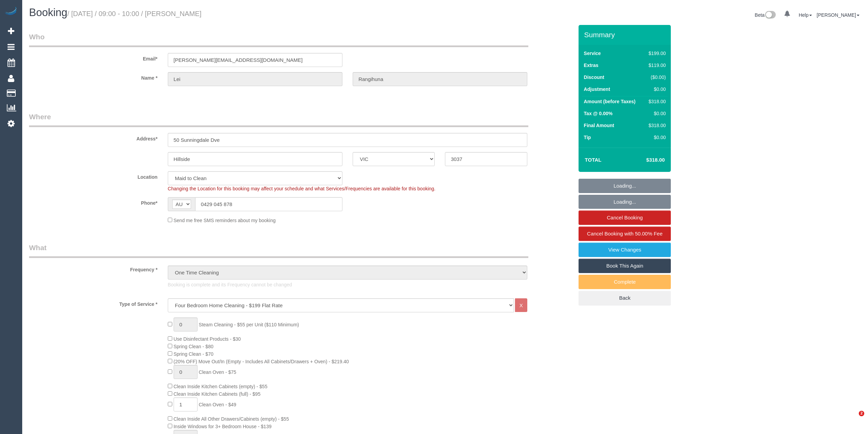  I want to click on legend: Who, so click(278, 39).